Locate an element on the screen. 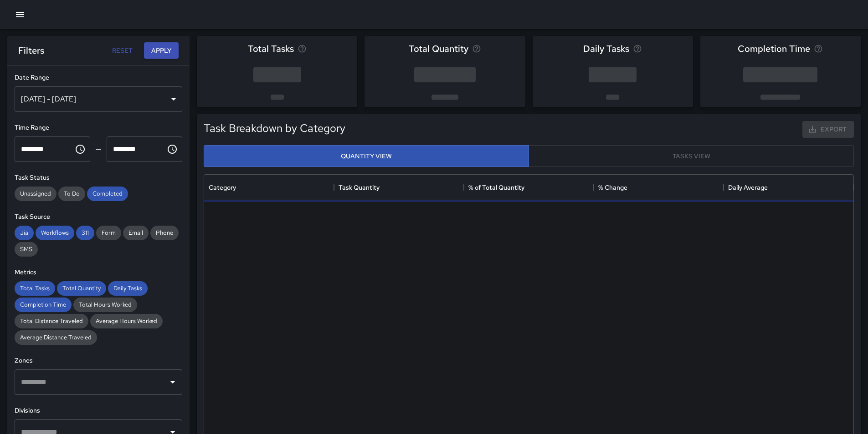  svg: Average time taken to complete tasks in the selected period, compared to the previous period. is located at coordinates (819, 48).